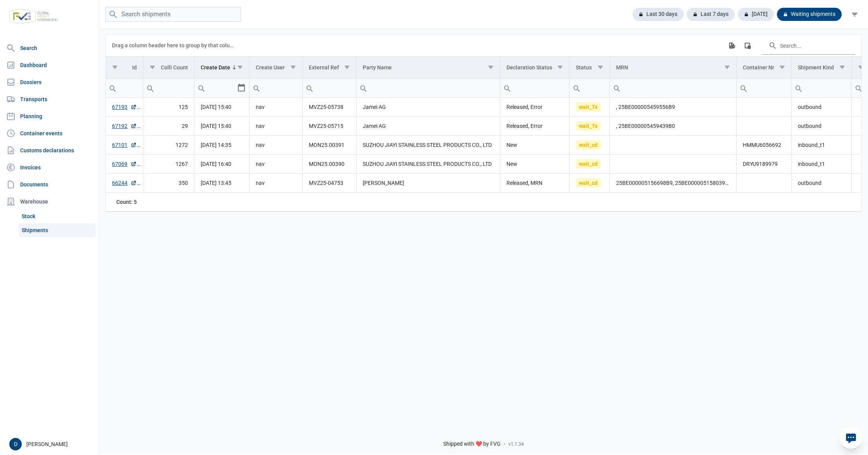  I want to click on div: MRN, so click(622, 68).